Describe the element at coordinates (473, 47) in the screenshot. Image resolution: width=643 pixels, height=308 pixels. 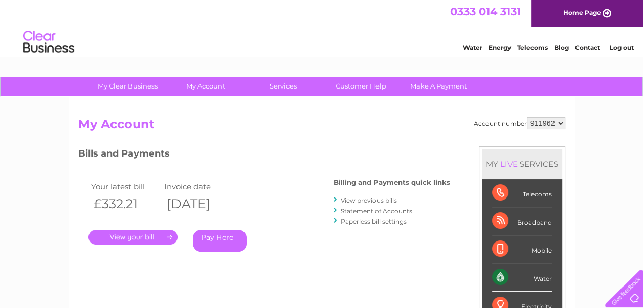
I see `a: Water` at that location.